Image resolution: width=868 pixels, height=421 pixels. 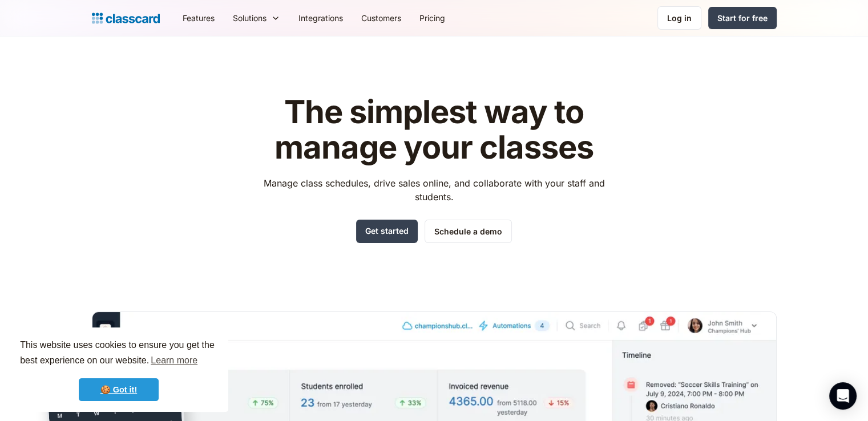 What do you see at coordinates (199, 18) in the screenshot?
I see `a: Features` at bounding box center [199, 18].